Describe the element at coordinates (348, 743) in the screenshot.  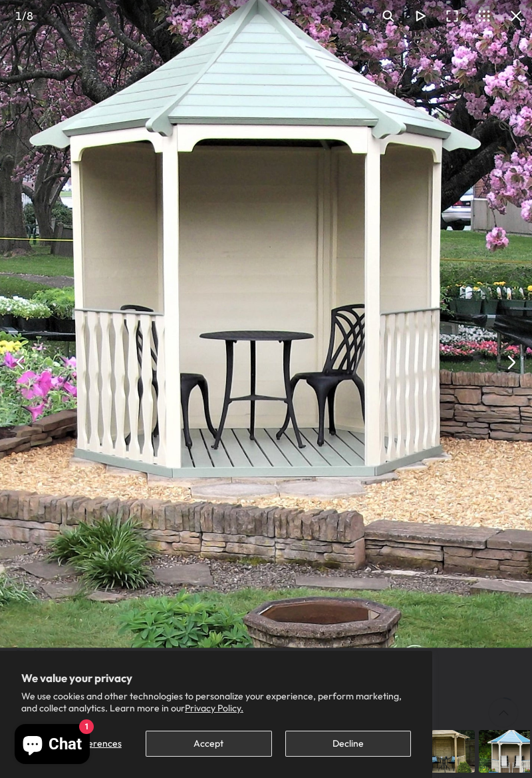
I see `button: Decline` at that location.